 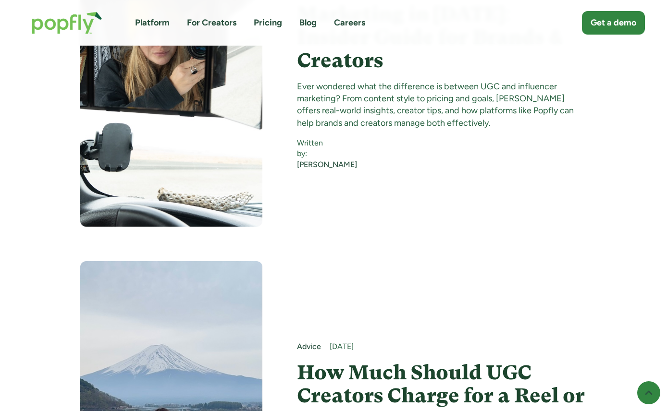 What do you see at coordinates (442, 105) in the screenshot?
I see `div: Ever wondered what the difference is between UGC and influencer marketing? From content style to ...` at bounding box center [442, 105].